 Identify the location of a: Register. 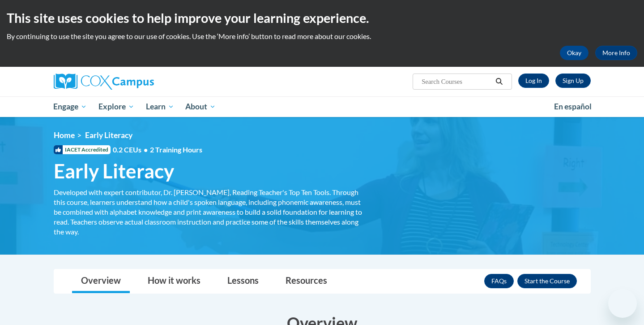
(573, 81).